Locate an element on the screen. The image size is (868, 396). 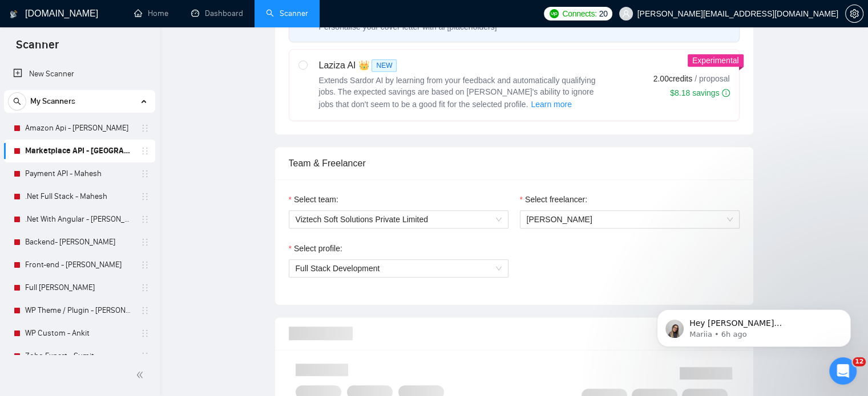
div: Team & Freelancer is located at coordinates (514, 164).